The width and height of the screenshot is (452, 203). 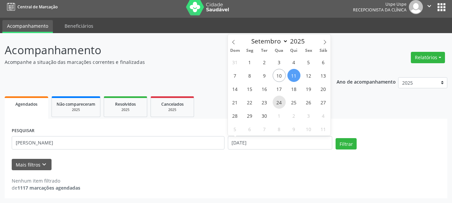 I want to click on a: Beneficiários, so click(x=79, y=26).